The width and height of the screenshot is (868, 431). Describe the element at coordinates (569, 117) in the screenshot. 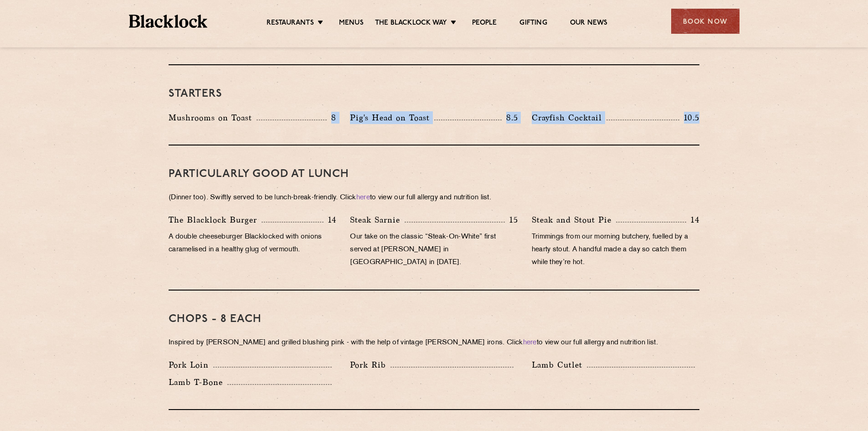

I see `p: Crayfish Cocktail` at that location.